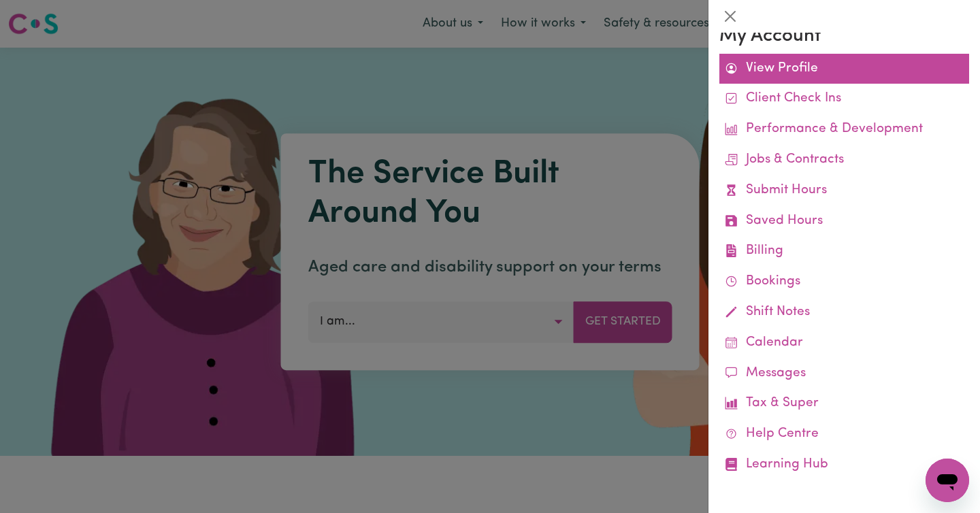 Image resolution: width=980 pixels, height=513 pixels. Describe the element at coordinates (844, 251) in the screenshot. I see `a: Billing` at that location.